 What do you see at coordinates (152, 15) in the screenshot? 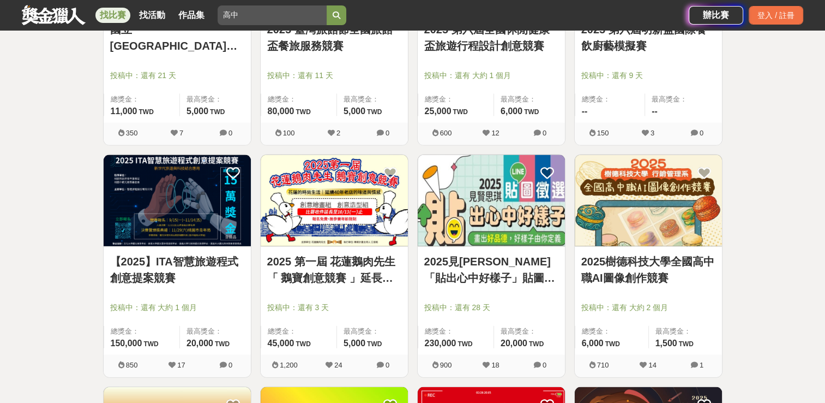
I see `a: 找活動` at bounding box center [152, 15].